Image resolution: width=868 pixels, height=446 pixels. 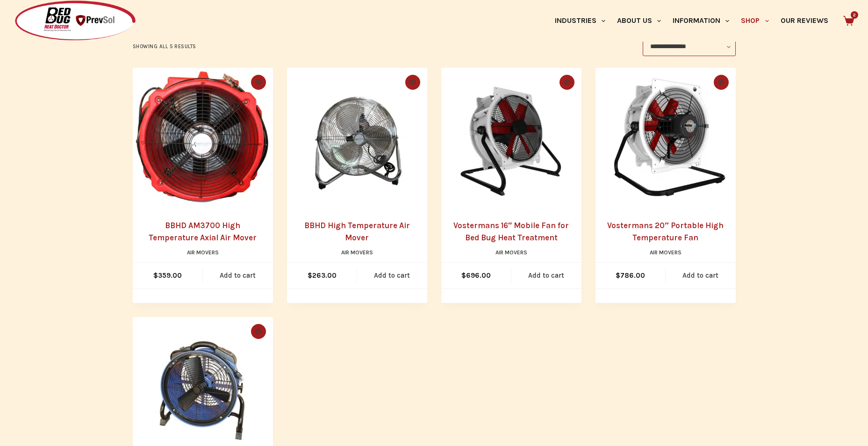 What do you see at coordinates (357, 138) in the screenshot?
I see `img: BBHD High Temperature Air Mover` at bounding box center [357, 138].